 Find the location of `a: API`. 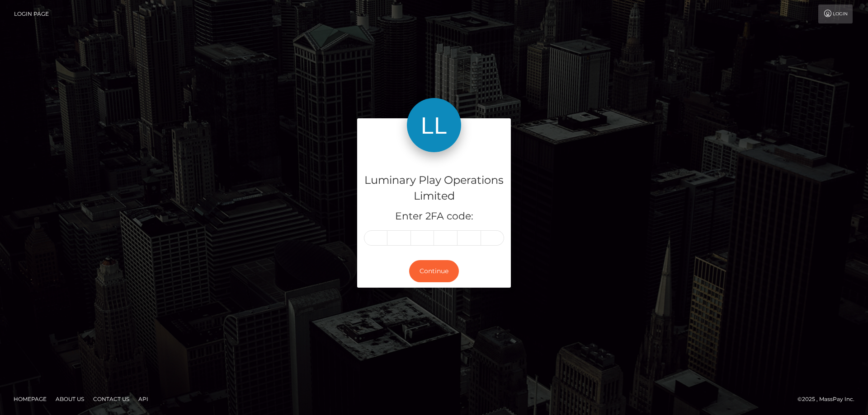

a: API is located at coordinates (143, 399).